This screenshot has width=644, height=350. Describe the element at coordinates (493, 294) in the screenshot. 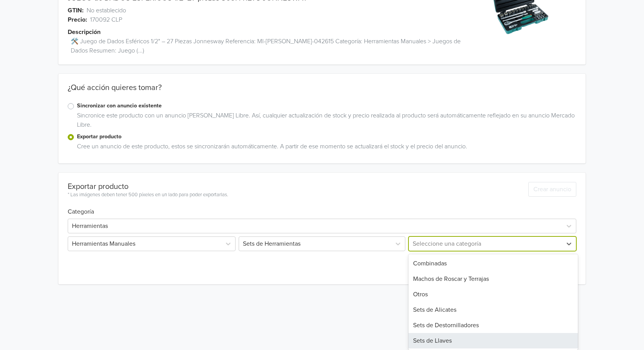

I see `div: Otros` at that location.